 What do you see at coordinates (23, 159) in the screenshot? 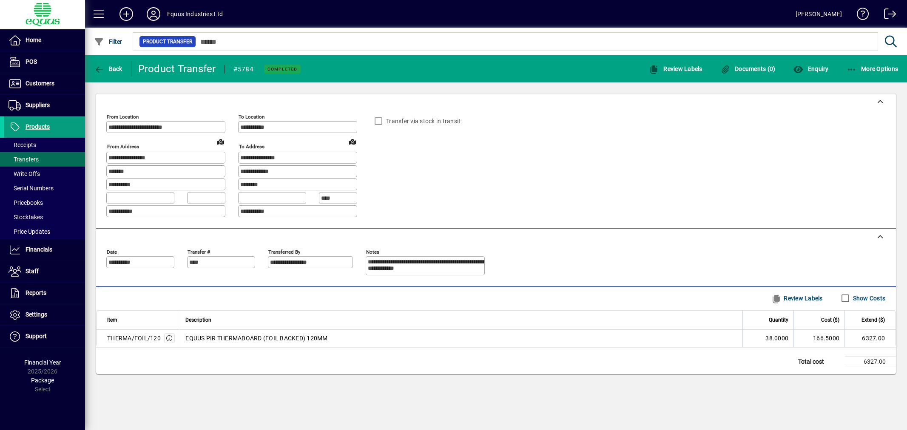
I see `span: Transfers` at bounding box center [23, 159].